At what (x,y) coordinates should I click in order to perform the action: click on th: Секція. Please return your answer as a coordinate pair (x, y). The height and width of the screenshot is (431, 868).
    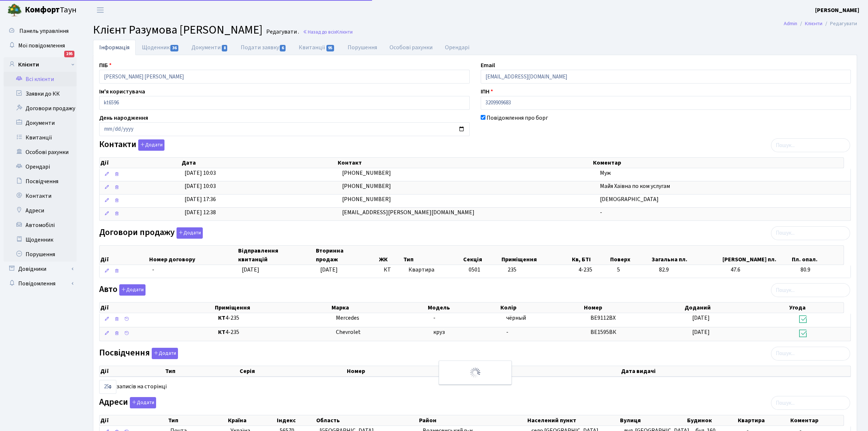
    Looking at the image, I should click on (481, 255).